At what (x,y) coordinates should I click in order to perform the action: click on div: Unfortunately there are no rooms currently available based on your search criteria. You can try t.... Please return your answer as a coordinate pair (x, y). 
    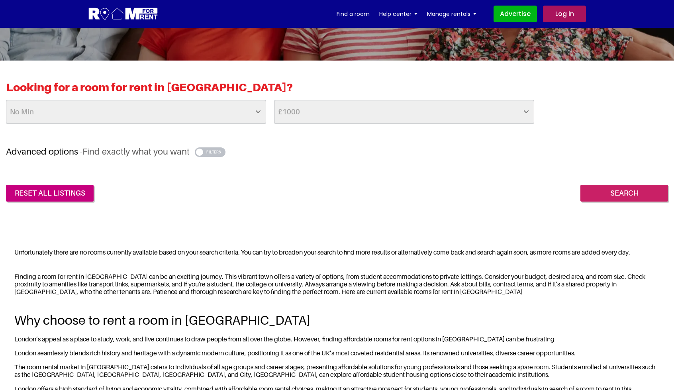
    Looking at the image, I should click on (337, 252).